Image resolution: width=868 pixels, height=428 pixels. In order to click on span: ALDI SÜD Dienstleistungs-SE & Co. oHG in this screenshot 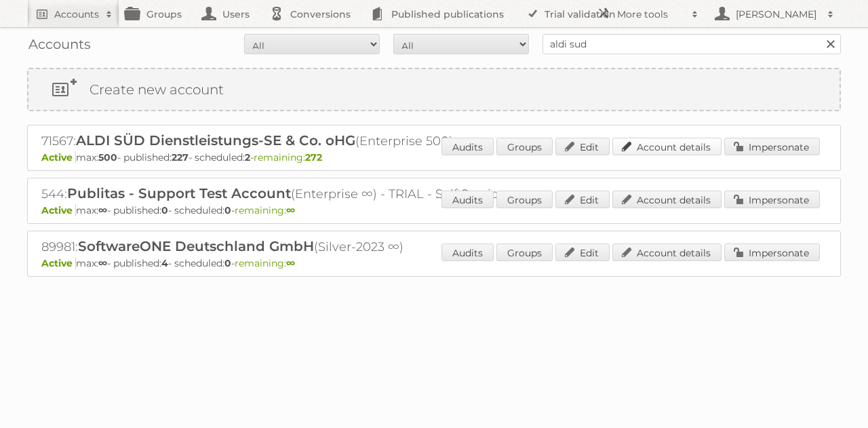, I will do `click(215, 140)`.